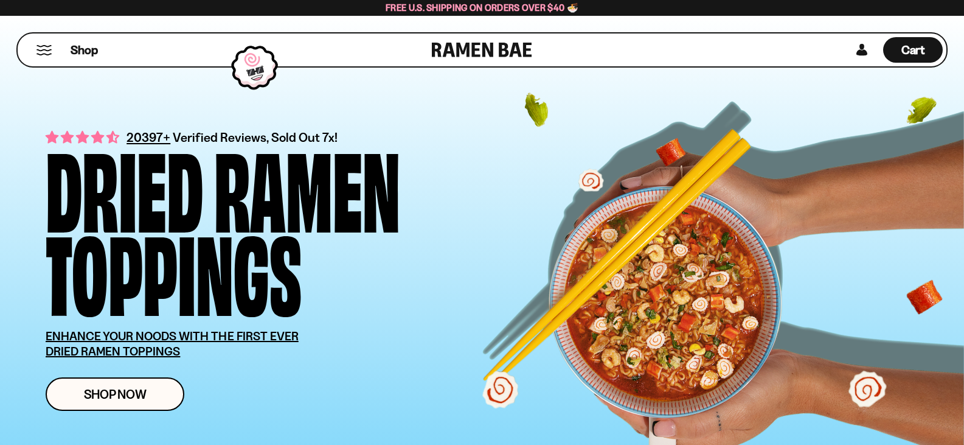 Image resolution: width=964 pixels, height=445 pixels. Describe the element at coordinates (913, 50) in the screenshot. I see `div: Cart` at that location.